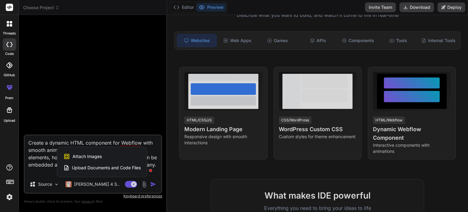 The image size is (468, 212). What do you see at coordinates (9, 75) in the screenshot?
I see `label: GitHub` at bounding box center [9, 75].